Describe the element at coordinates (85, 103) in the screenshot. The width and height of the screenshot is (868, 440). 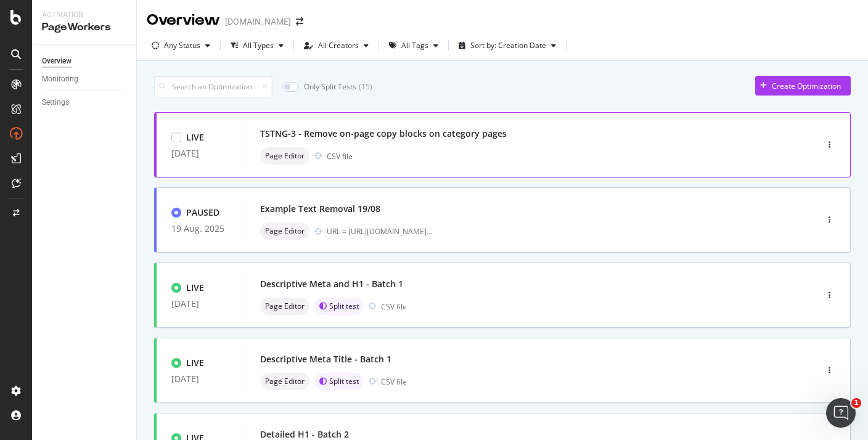
I see `a: Settings` at that location.